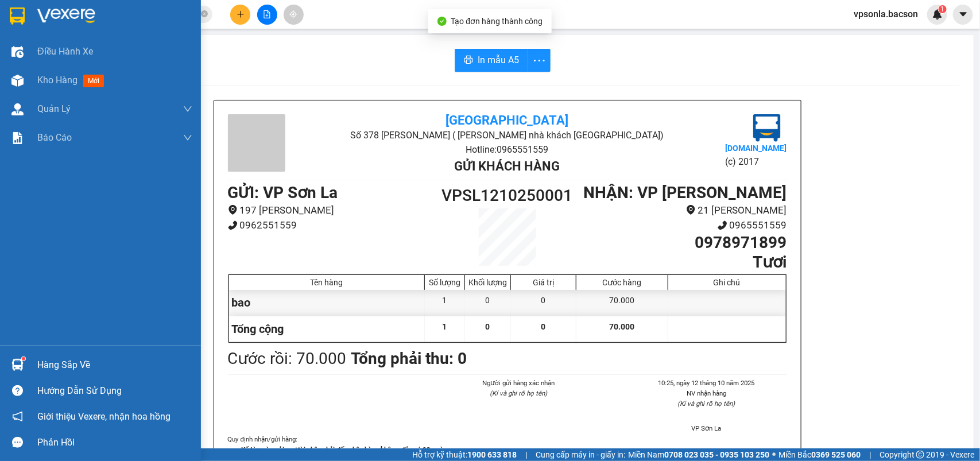 This screenshot has width=980, height=461. I want to click on span: copyright, so click(920, 455).